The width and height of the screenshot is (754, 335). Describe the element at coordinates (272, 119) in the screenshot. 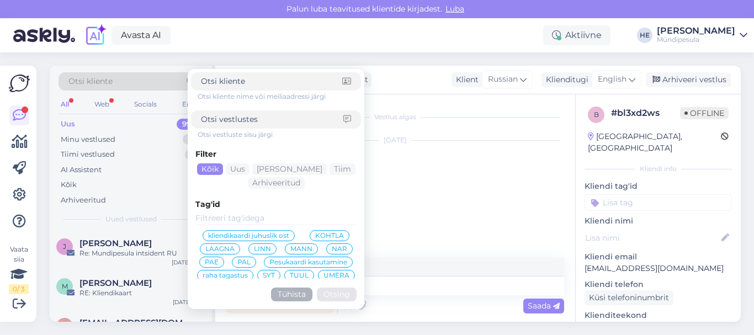

I see `input: Otsi vestlustes` at that location.